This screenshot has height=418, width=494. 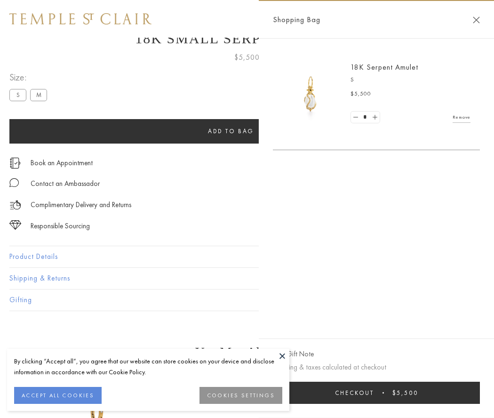 What do you see at coordinates (62, 163) in the screenshot?
I see `a: Book an Appointment` at bounding box center [62, 163].